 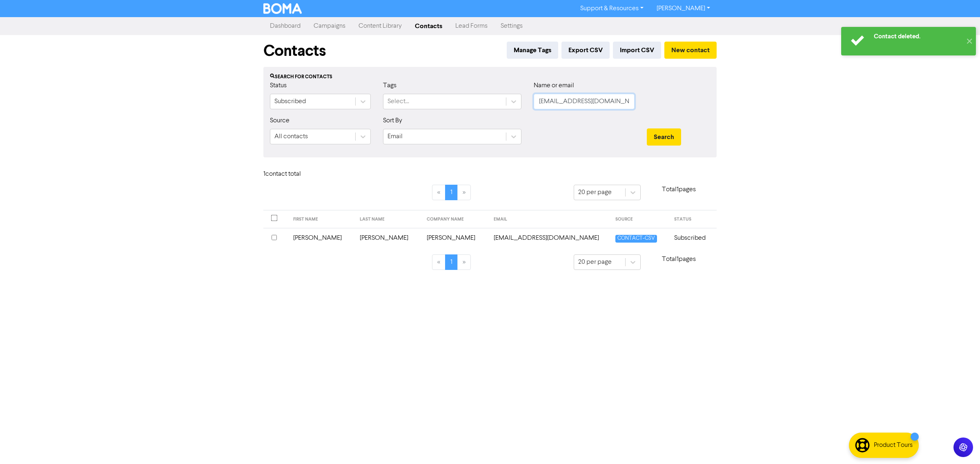 I want to click on th: SOURCE, so click(x=640, y=220).